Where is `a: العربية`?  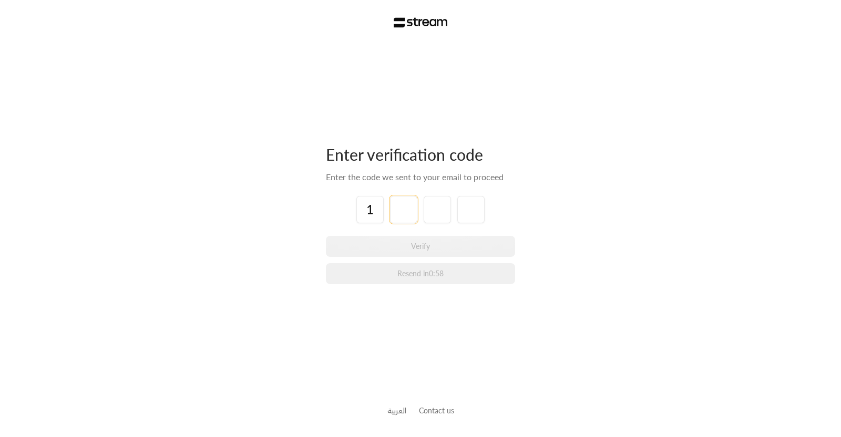 a: العربية is located at coordinates (397, 410).